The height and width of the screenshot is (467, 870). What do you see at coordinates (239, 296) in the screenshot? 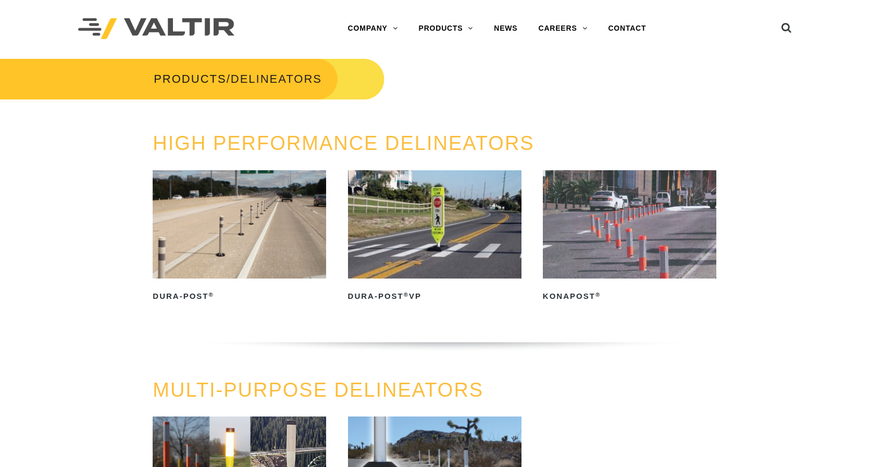
I see `h2: Dura-Post` at bounding box center [239, 296].